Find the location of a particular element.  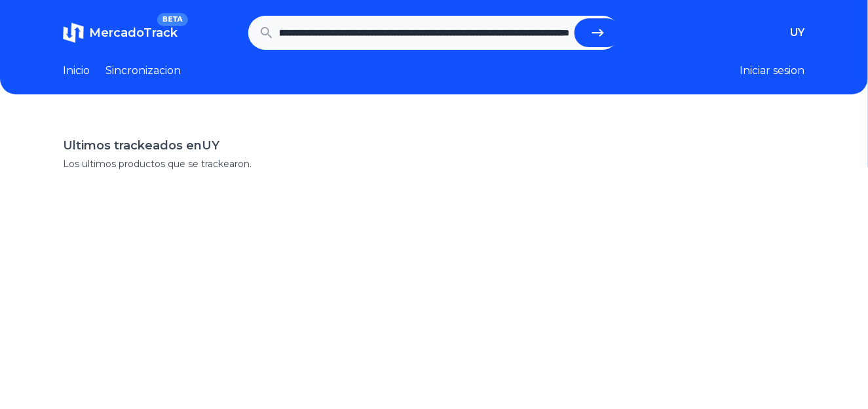

p: Los ultimos productos que se trackearon. is located at coordinates (434, 164).